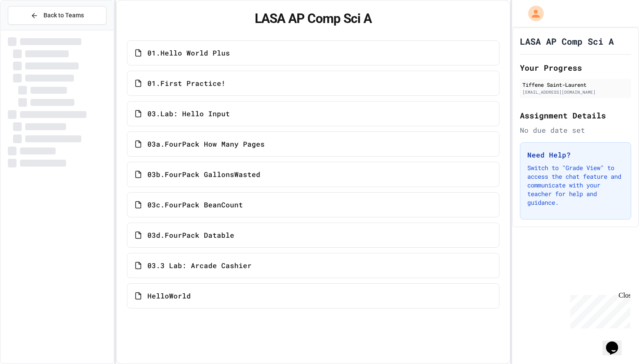 Image resolution: width=639 pixels, height=364 pixels. I want to click on a: 01.First Practice!, so click(313, 84).